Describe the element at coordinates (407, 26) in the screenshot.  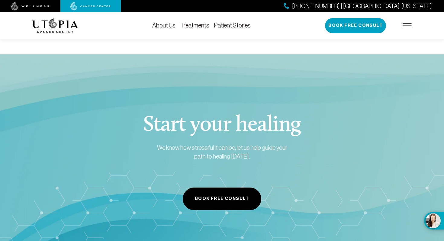
I see `img: icon-hamburger` at that location.